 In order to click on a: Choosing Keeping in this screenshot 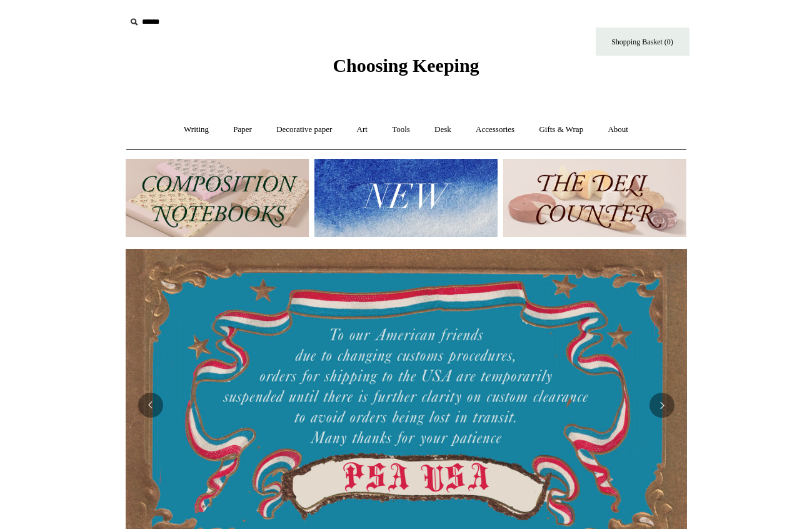, I will do `click(406, 69)`.